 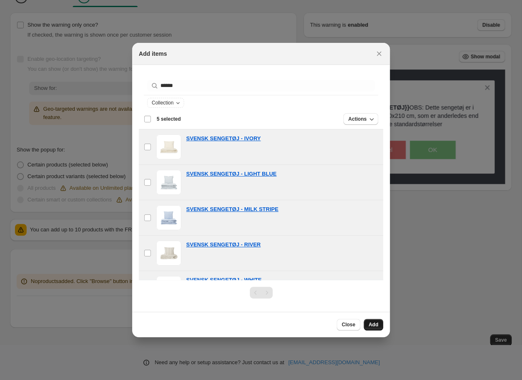 What do you see at coordinates (169, 119) in the screenshot?
I see `span: 5 selected` at bounding box center [169, 119].